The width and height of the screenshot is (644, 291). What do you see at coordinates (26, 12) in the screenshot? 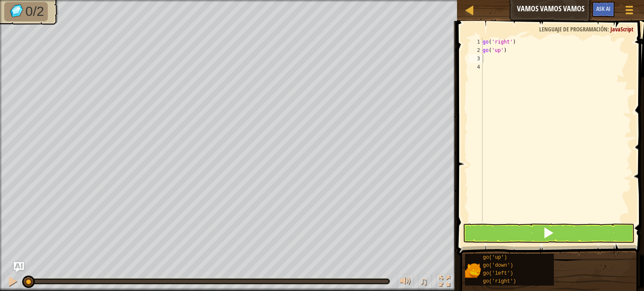
I see `li: Recoge las gemas.` at bounding box center [26, 12].